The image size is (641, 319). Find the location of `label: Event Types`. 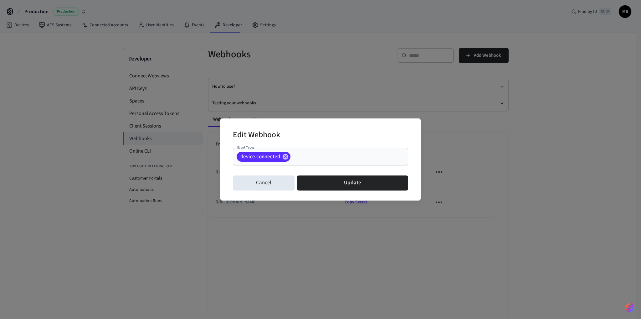

label: Event Types is located at coordinates (246, 147).